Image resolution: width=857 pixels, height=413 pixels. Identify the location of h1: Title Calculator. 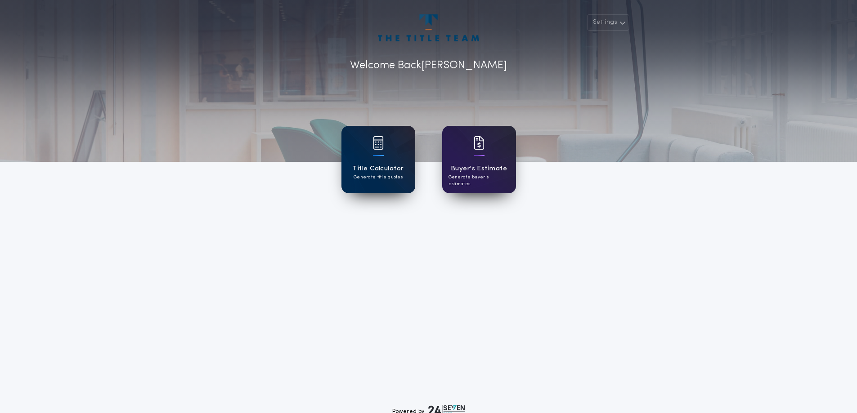
(378, 169).